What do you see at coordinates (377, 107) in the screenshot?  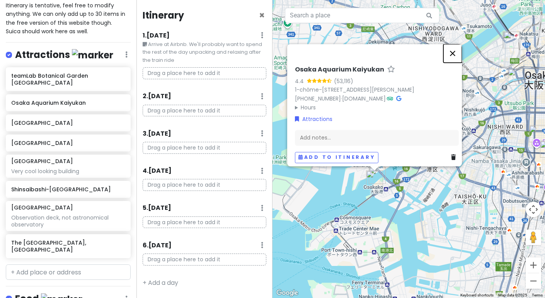 I see `summary: Hours` at bounding box center [377, 107].